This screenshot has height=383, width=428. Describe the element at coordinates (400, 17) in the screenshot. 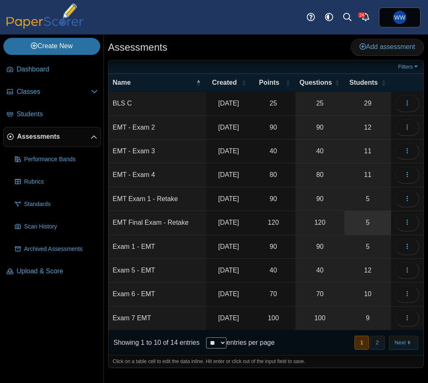

I see `a: William Whitney` at that location.